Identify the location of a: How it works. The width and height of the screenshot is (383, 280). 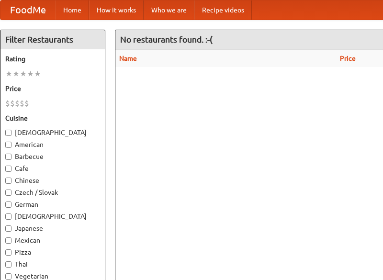
(116, 10).